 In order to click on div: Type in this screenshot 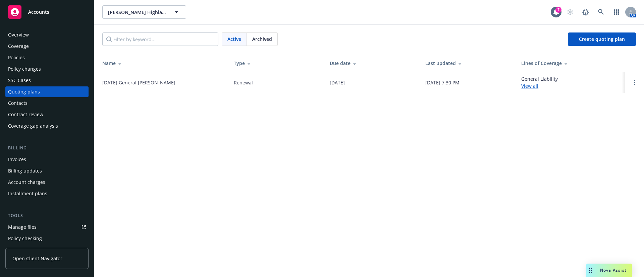, I will do `click(276, 63)`.